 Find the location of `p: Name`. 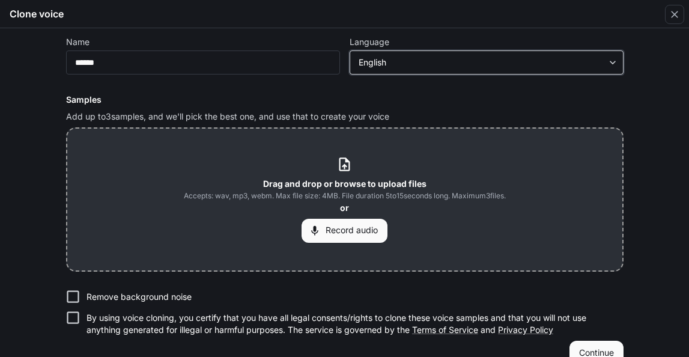

p: Name is located at coordinates (78, 42).